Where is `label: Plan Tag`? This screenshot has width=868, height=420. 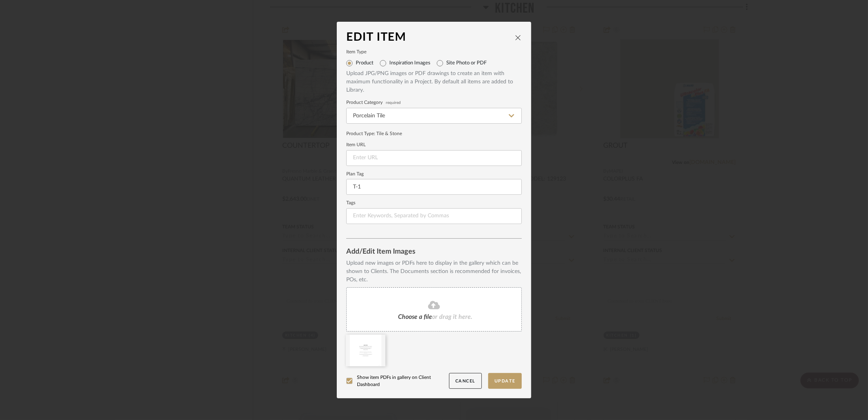
label: Plan Tag is located at coordinates (434, 174).